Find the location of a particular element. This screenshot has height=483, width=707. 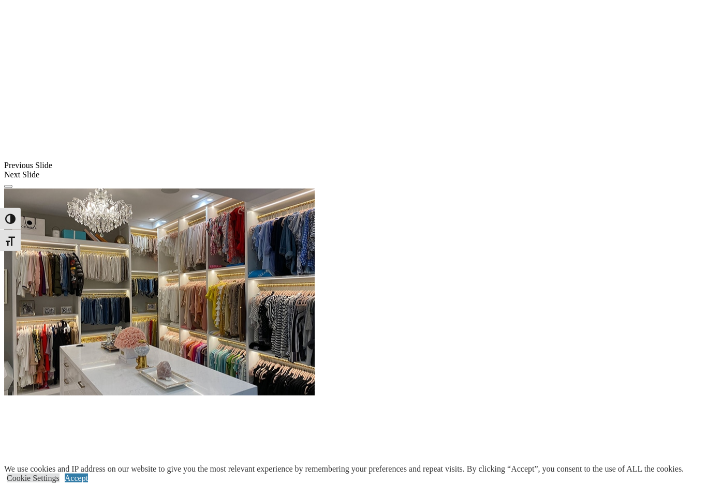

img: Banner for mobile view is located at coordinates (159, 292).